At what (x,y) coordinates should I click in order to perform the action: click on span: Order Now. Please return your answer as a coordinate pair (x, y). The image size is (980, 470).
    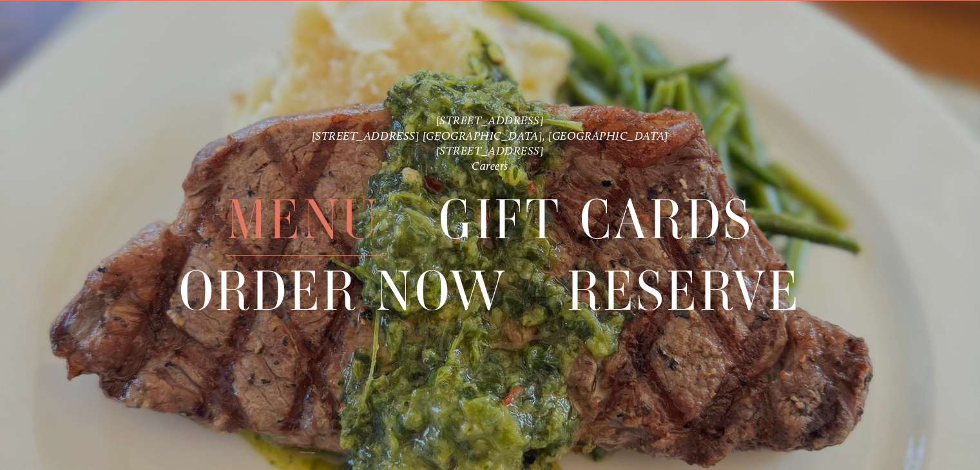
    Looking at the image, I should click on (343, 291).